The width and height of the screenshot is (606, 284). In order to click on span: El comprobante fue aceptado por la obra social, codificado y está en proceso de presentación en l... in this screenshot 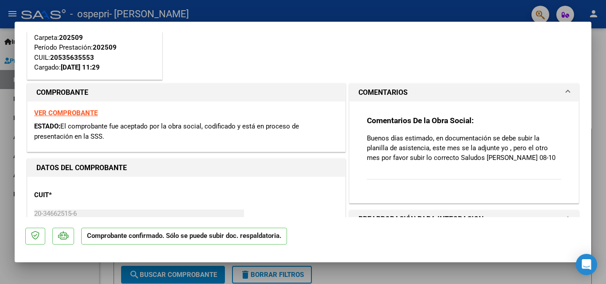, I will do `click(166, 131)`.